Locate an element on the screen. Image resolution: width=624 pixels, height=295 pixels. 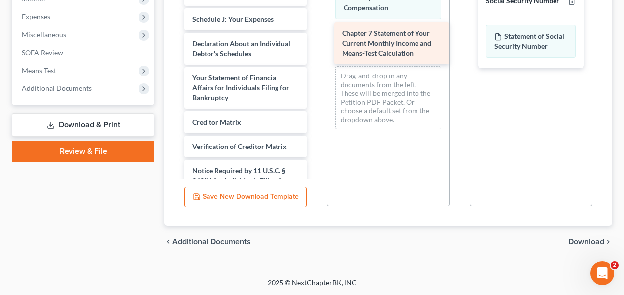
span: SOFA Review is located at coordinates (42, 52).